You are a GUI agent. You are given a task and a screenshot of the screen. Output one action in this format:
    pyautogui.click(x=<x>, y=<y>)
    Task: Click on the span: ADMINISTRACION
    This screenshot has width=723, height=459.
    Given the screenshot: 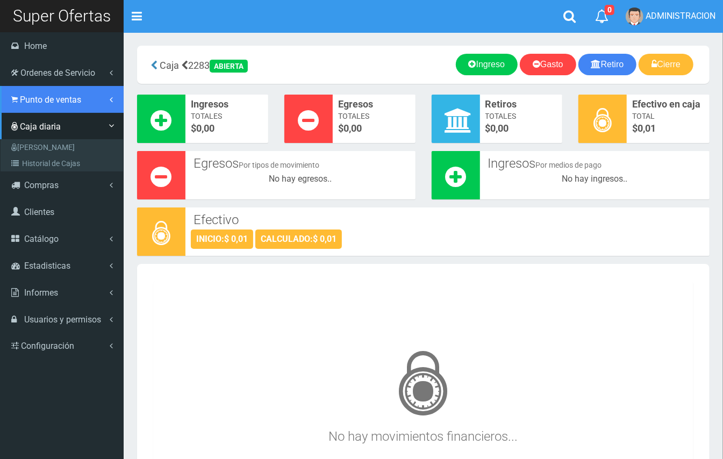 What is the action you would take?
    pyautogui.click(x=680, y=16)
    